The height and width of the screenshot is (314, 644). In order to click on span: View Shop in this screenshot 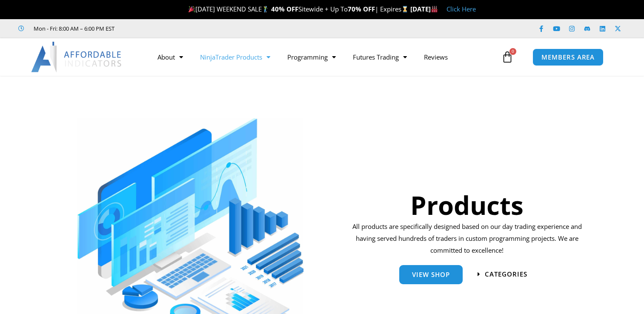, I will do `click(431, 274)`.